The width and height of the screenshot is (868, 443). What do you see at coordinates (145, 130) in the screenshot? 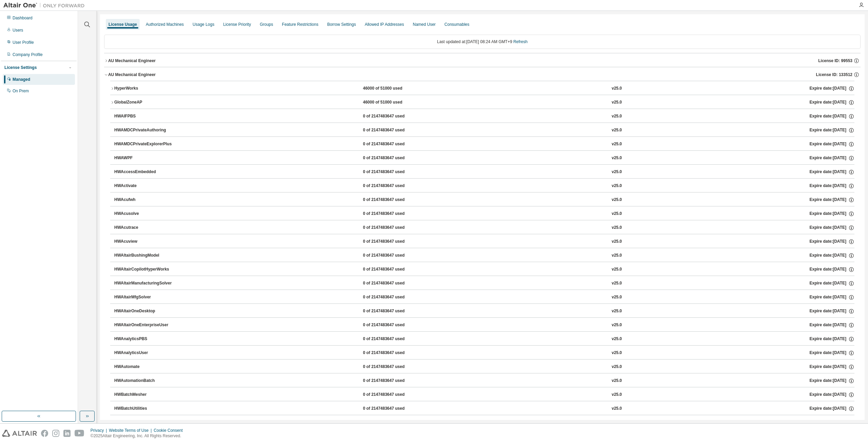
I see `div: HWAMDCPrivateAuthoring` at bounding box center [145, 130].